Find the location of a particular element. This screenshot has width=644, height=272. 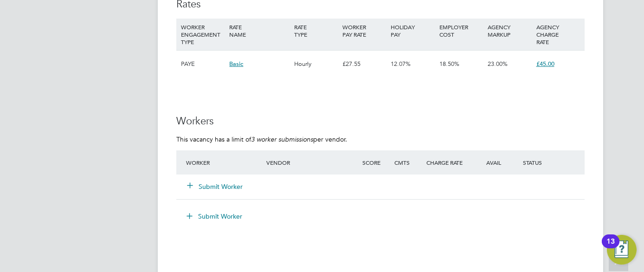

span: 12.07% is located at coordinates (400, 64).